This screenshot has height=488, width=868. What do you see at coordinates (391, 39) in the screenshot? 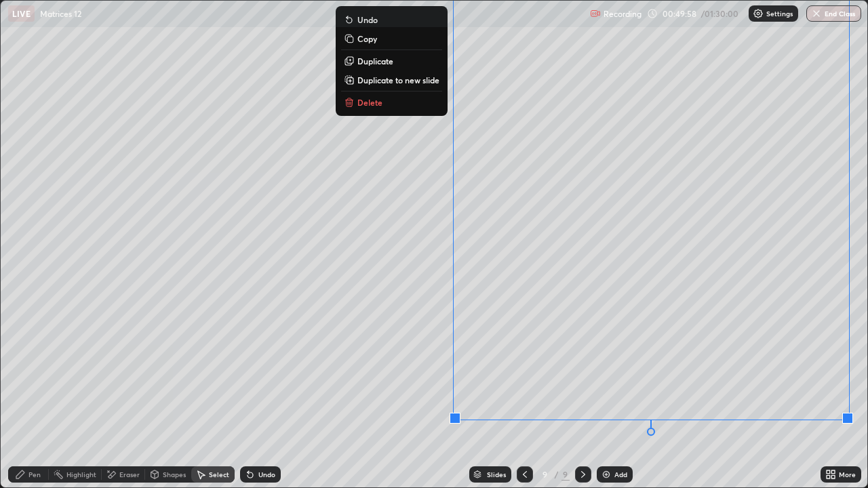
I see `button: Copy` at bounding box center [391, 39].